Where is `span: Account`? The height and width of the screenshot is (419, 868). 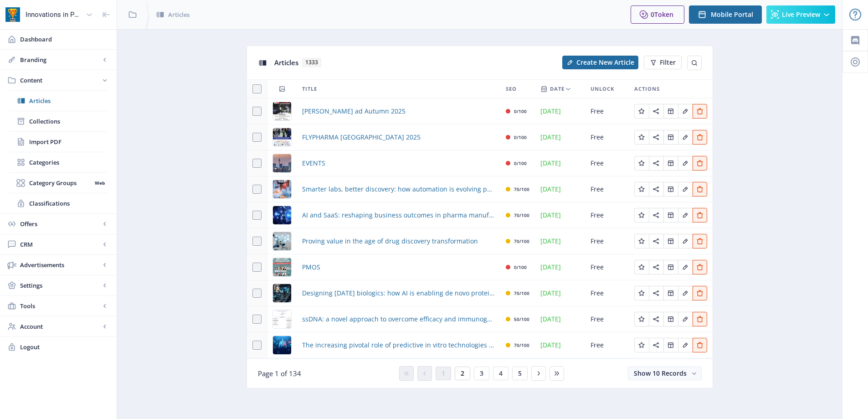 span: Account is located at coordinates (60, 327).